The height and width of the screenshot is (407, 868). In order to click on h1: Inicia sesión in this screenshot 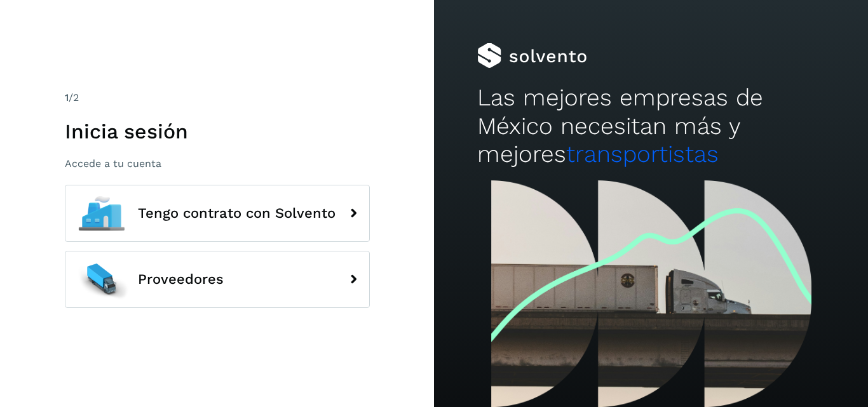, I will do `click(217, 132)`.